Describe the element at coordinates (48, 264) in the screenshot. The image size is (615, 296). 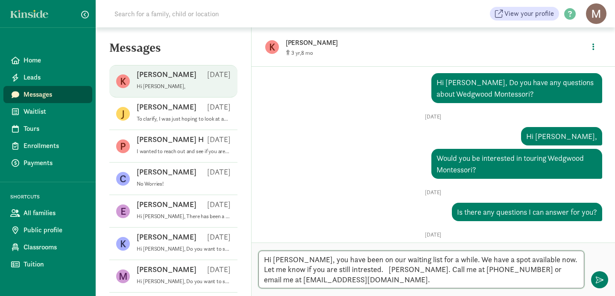
I see `a: Tuition` at that location.